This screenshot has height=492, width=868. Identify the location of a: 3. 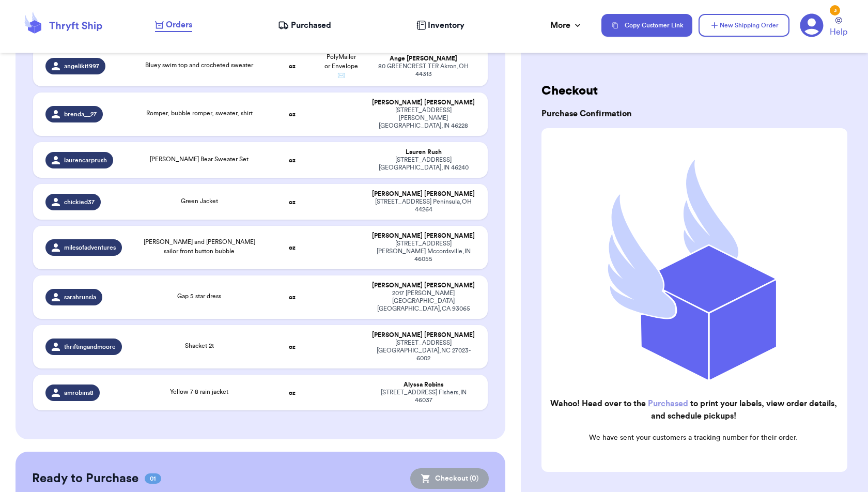
(812, 26).